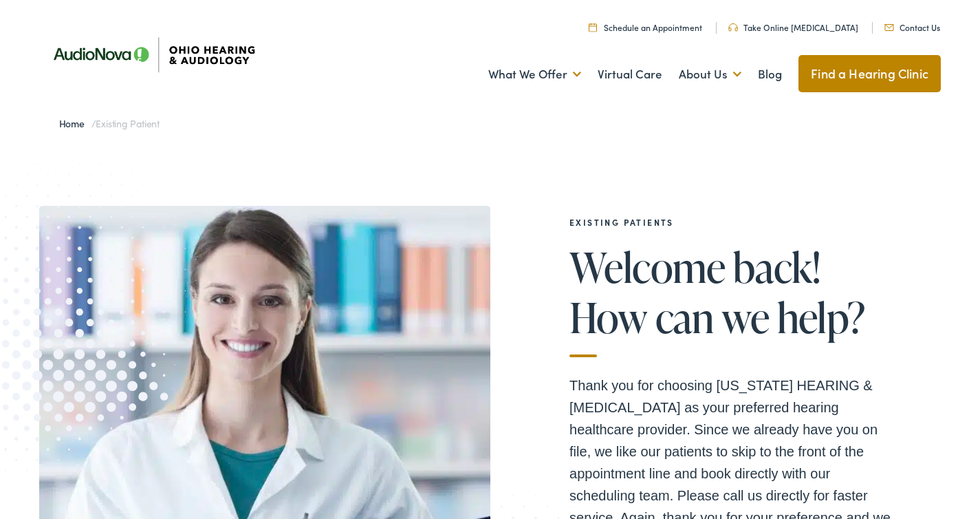 The image size is (980, 519). What do you see at coordinates (647, 267) in the screenshot?
I see `span: Welcome` at bounding box center [647, 267].